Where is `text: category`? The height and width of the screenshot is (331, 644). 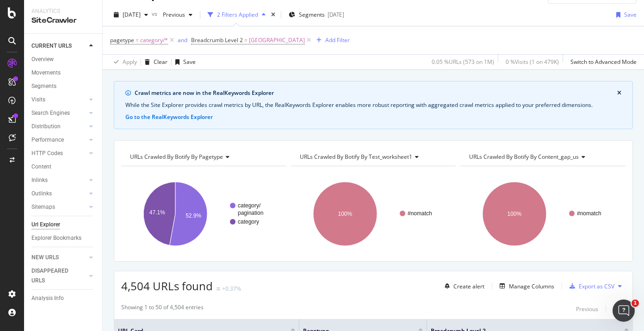 text: category is located at coordinates (248, 222).